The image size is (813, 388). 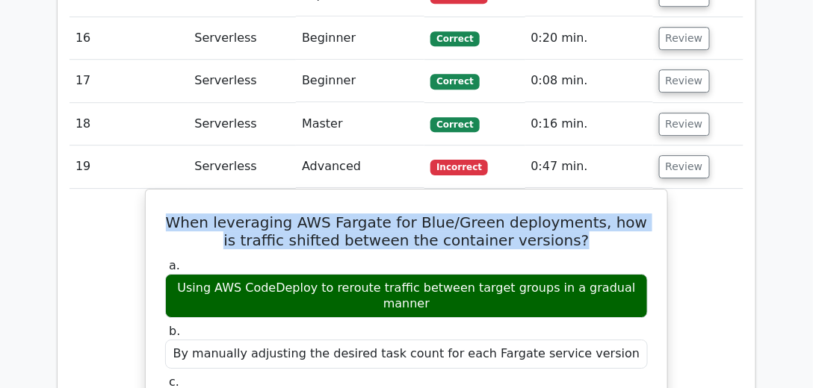 What do you see at coordinates (589, 124) in the screenshot?
I see `td: 0:16 min.` at bounding box center [589, 124].